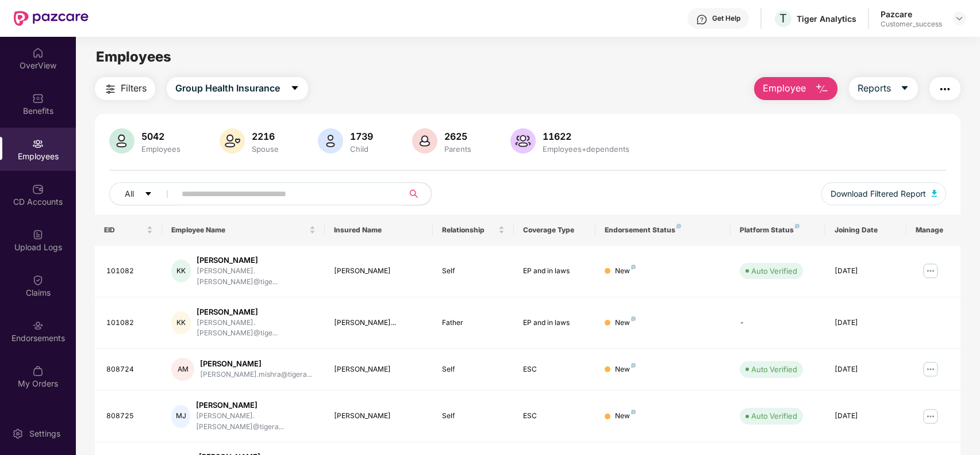  Describe the element at coordinates (38, 371) in the screenshot. I see `img: svg+xml;base64,PHN2ZyBpZD0iTXlfT3JkZXJzIiBkYXRhLW5hbWU9Ik15IE9yZGVycyIgeG1sbnM9Imh0dHA6Ly93d3cudz...` at that location.